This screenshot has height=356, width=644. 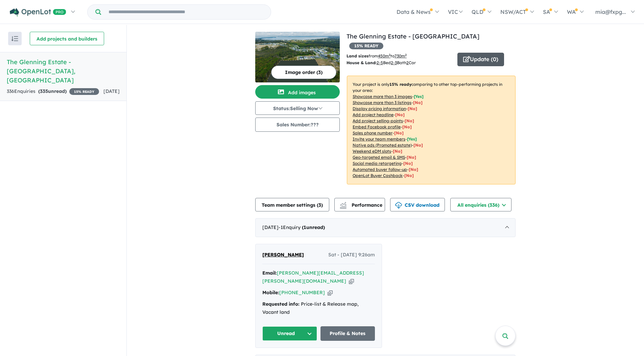 What do you see at coordinates (382, 145) in the screenshot?
I see `u: Native ads (Promoted estate)` at bounding box center [382, 145].